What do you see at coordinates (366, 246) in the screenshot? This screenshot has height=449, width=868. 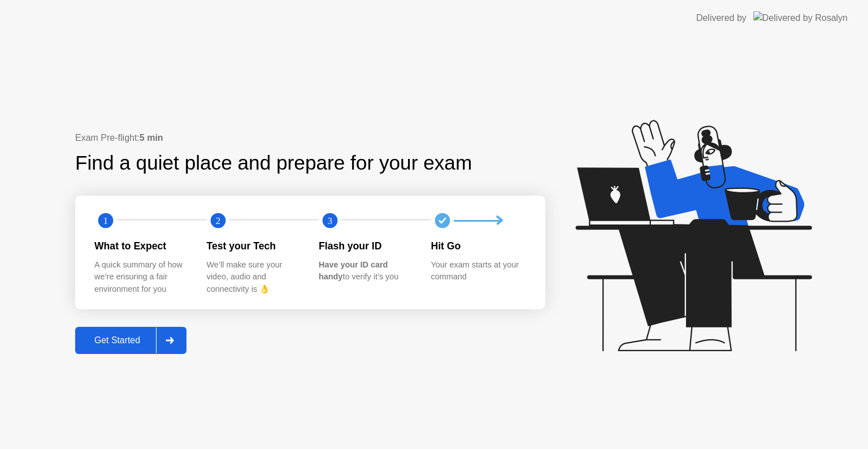 I see `div: Flash your ID` at bounding box center [366, 246].